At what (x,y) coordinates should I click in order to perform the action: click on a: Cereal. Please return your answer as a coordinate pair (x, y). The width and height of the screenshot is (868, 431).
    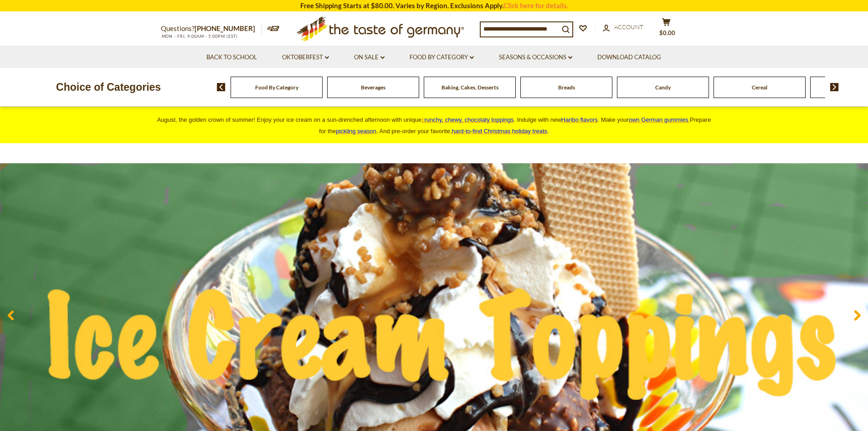
    Looking at the image, I should click on (760, 87).